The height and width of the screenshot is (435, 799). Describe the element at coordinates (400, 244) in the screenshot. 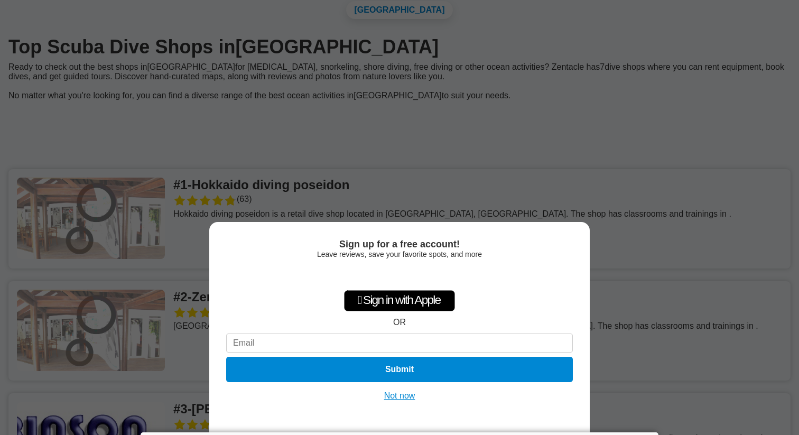

I see `div: Sign up for a free account!` at that location.